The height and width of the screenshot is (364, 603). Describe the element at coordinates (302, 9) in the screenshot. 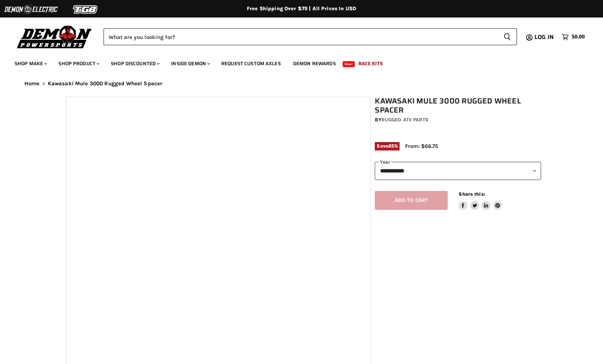

I see `div: Free Shipping Over $75 | All Prices In USD` at that location.